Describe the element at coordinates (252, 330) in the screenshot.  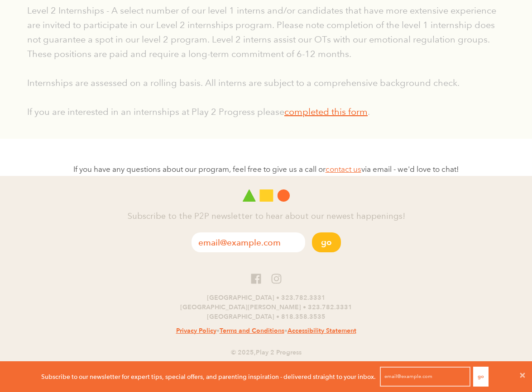
I see `a: Terms and Conditions` at that location.